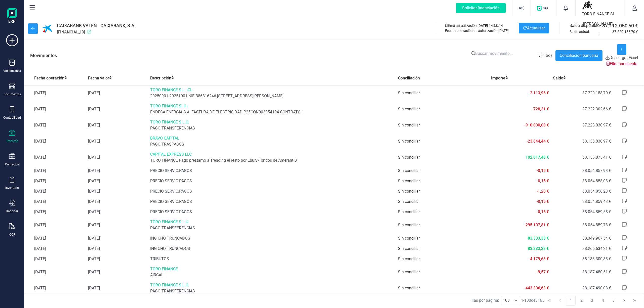 This screenshot has height=308, width=644. What do you see at coordinates (582, 238) in the screenshot?
I see `td: 38.349.967,54 €` at bounding box center [582, 238].